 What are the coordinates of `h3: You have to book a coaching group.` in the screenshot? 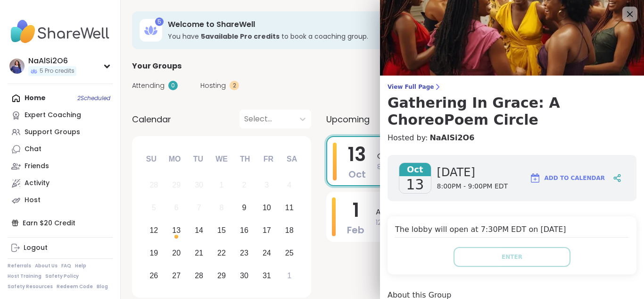 It's located at (352, 37).